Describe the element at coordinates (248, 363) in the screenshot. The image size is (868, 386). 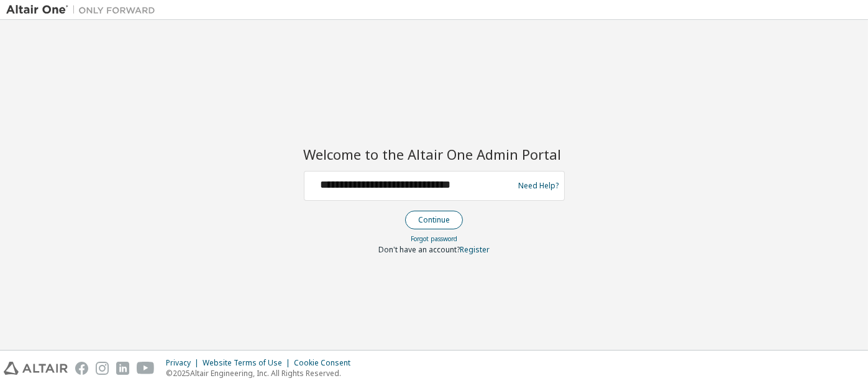
I see `div: Website Terms of Use` at that location.